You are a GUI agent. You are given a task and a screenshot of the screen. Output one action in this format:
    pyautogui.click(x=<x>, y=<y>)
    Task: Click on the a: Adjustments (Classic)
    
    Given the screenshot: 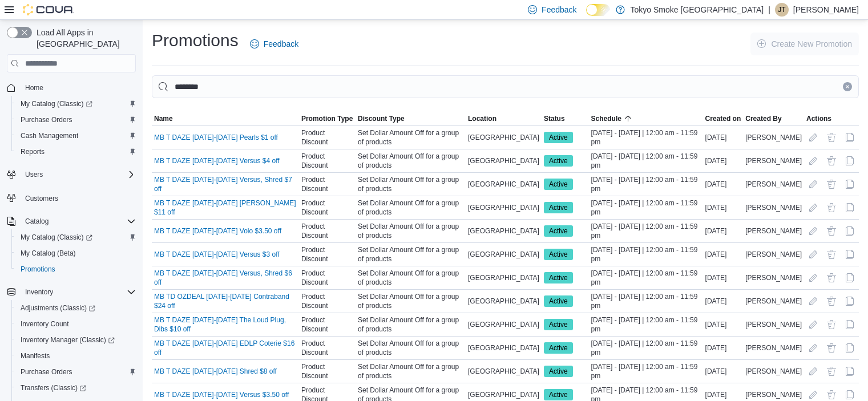 What is the action you would take?
    pyautogui.click(x=58, y=308)
    